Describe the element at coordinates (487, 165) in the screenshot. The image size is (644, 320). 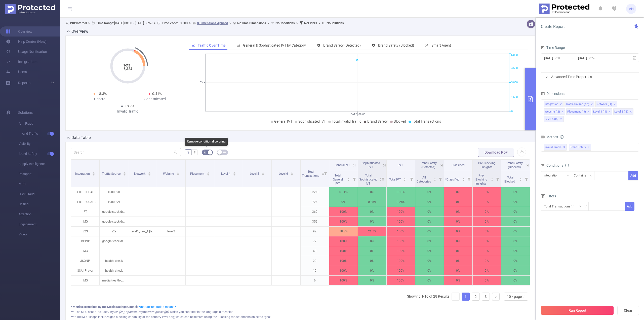
I see `span: Pre-Blocking Insights` at that location.